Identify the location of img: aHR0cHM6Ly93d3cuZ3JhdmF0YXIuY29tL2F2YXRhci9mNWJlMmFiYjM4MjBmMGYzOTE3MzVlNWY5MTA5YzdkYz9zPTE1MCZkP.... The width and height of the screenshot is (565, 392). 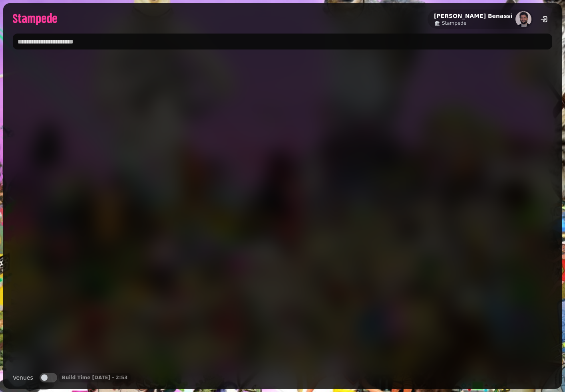
(523, 19).